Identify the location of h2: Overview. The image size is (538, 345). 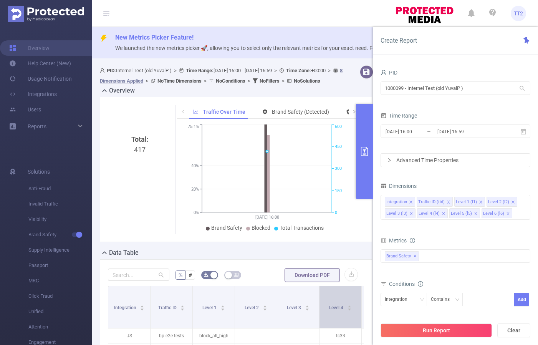
(122, 91).